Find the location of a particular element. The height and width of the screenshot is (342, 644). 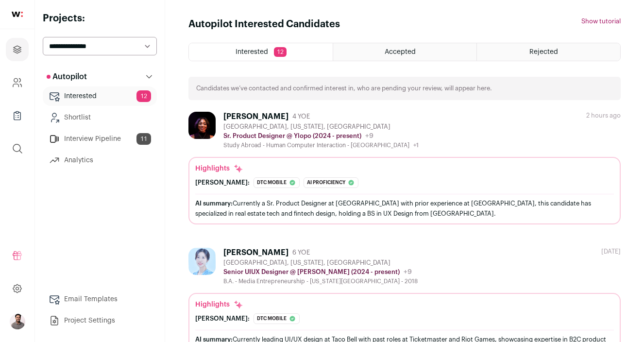

a: Project Settings is located at coordinates (99, 321).